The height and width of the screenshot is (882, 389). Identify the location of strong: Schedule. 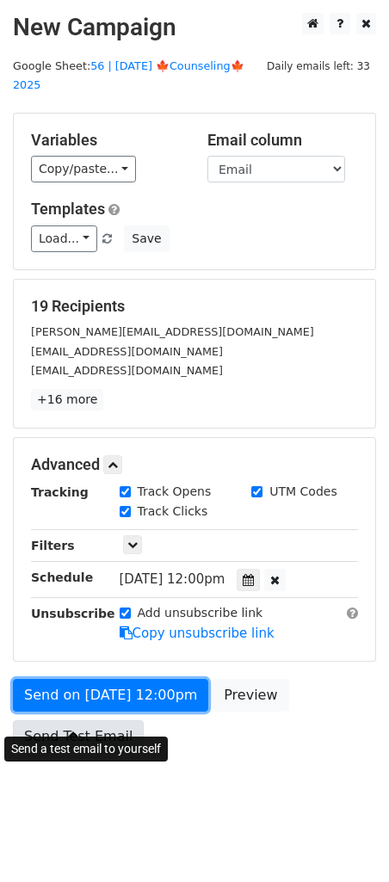
(62, 577).